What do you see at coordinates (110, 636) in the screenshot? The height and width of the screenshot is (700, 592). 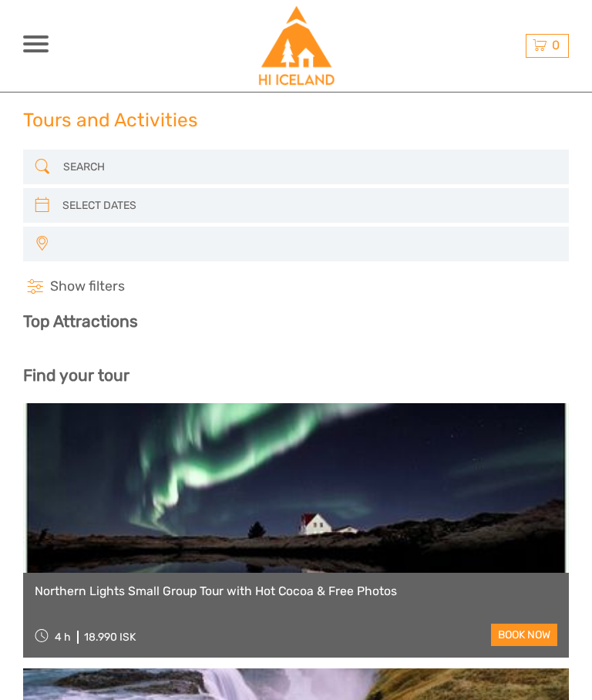 I see `div: 18.990 ISK` at bounding box center [110, 636].